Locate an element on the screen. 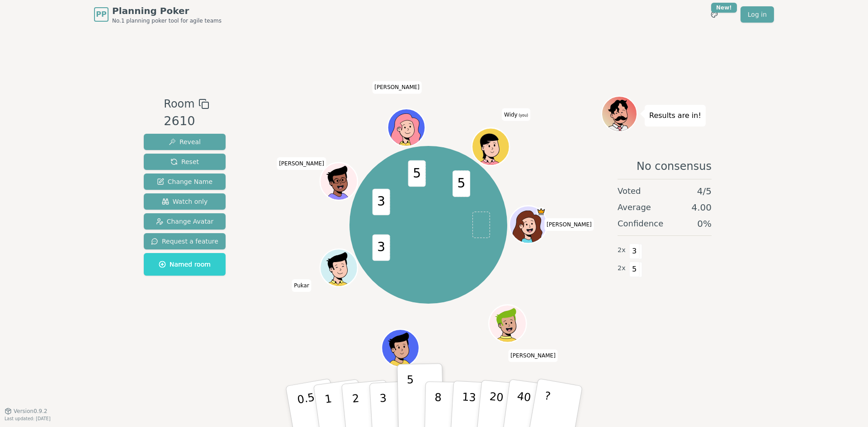  span: Request a feature is located at coordinates (185, 241).